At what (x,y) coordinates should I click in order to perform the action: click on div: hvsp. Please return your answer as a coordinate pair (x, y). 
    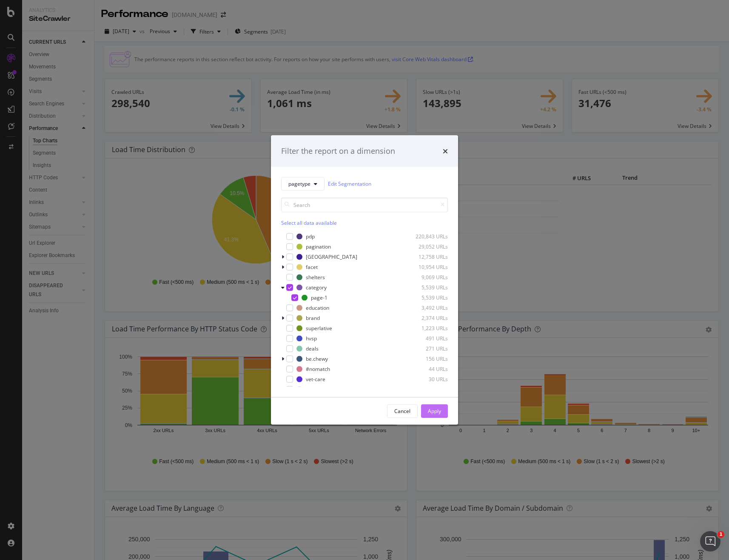
    Looking at the image, I should click on (311, 338).